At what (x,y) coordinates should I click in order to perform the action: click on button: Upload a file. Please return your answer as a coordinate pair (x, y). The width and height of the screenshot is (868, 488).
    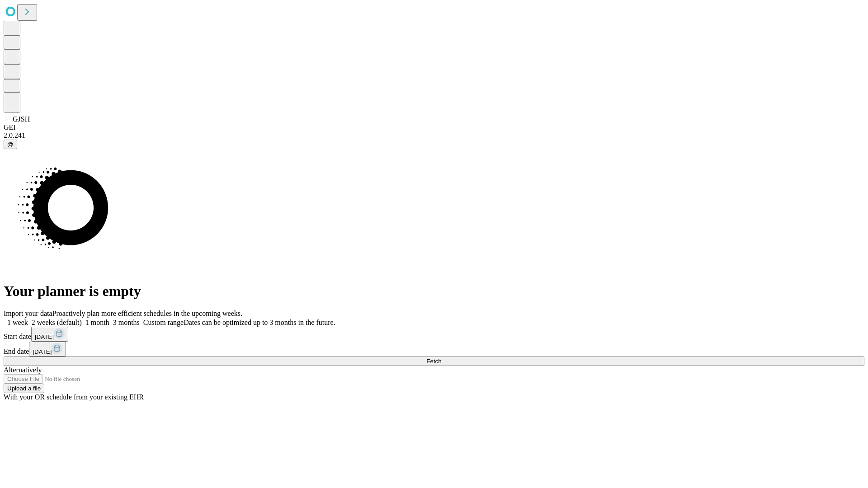
    Looking at the image, I should click on (24, 388).